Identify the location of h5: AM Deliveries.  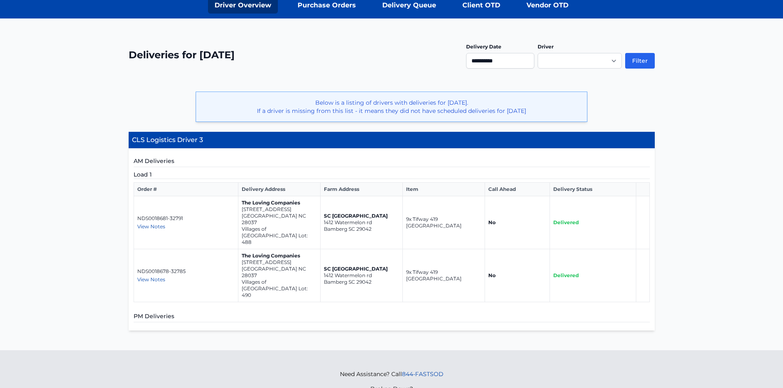
(392, 162).